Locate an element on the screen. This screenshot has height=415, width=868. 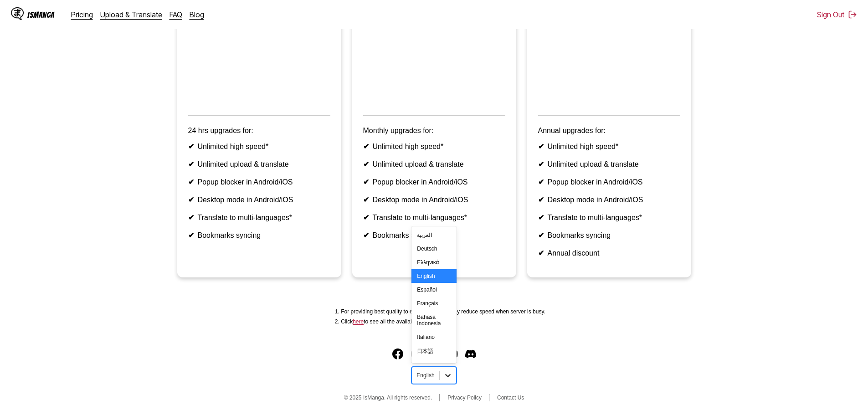
li: For providing best quality to every users, we may reduce speed when server is busy. is located at coordinates (443, 312).